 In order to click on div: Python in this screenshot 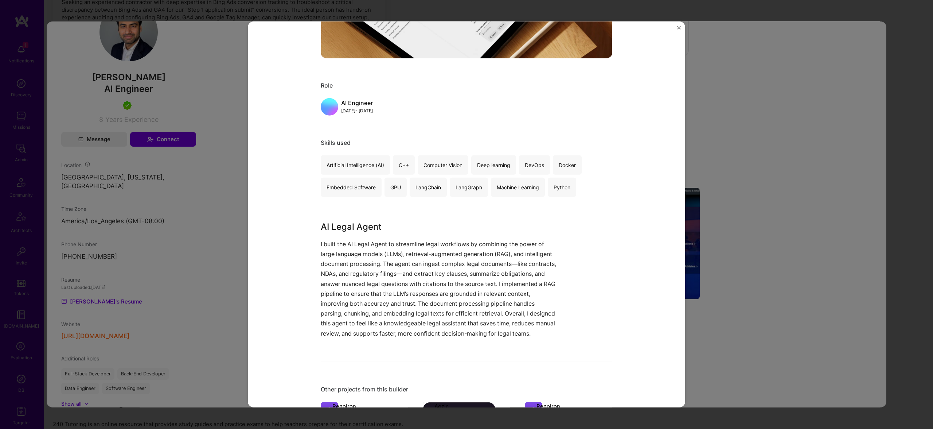, I will do `click(562, 187)`.